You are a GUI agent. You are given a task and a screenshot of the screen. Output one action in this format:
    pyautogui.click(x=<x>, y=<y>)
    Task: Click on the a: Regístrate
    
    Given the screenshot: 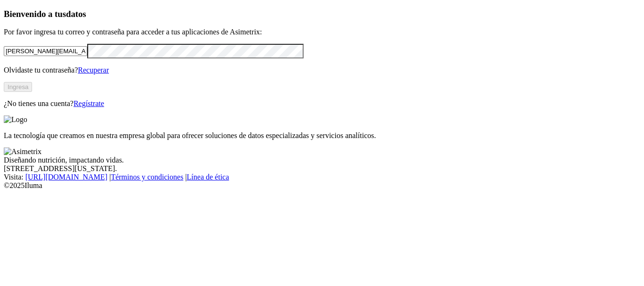 What is the action you would take?
    pyautogui.click(x=89, y=103)
    